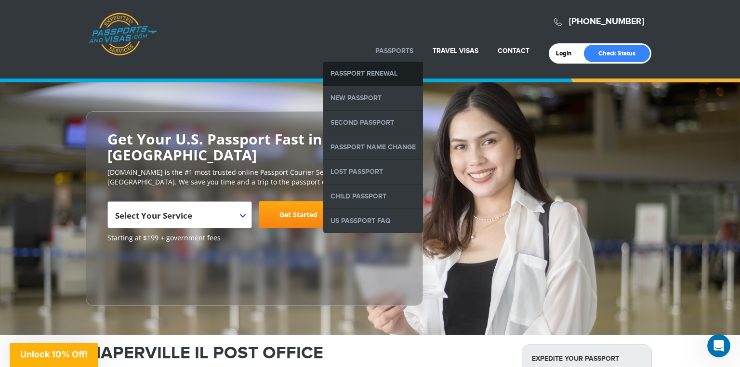 Image resolution: width=740 pixels, height=367 pixels. Describe the element at coordinates (373, 98) in the screenshot. I see `a: New Passport` at that location.